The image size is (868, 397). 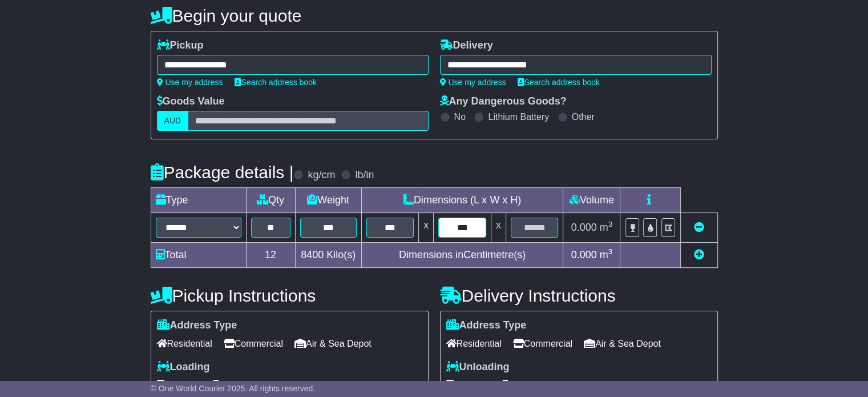 I want to click on label: Delivery, so click(x=466, y=46).